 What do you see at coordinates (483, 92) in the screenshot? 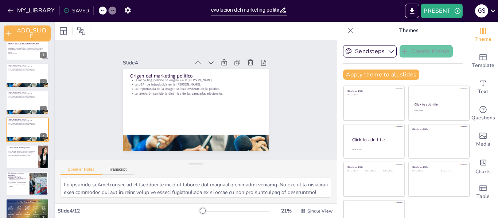
I see `span: Text` at bounding box center [483, 92].